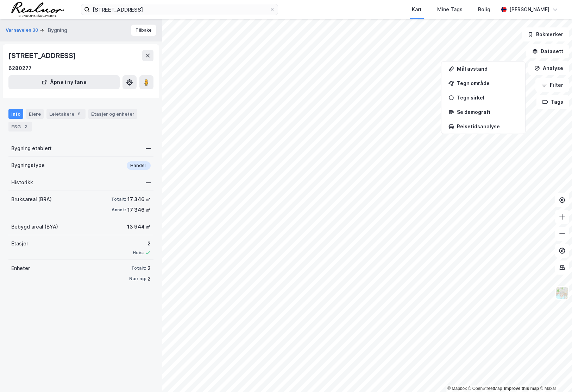 Image resolution: width=572 pixels, height=392 pixels. I want to click on img: Z, so click(562, 293).